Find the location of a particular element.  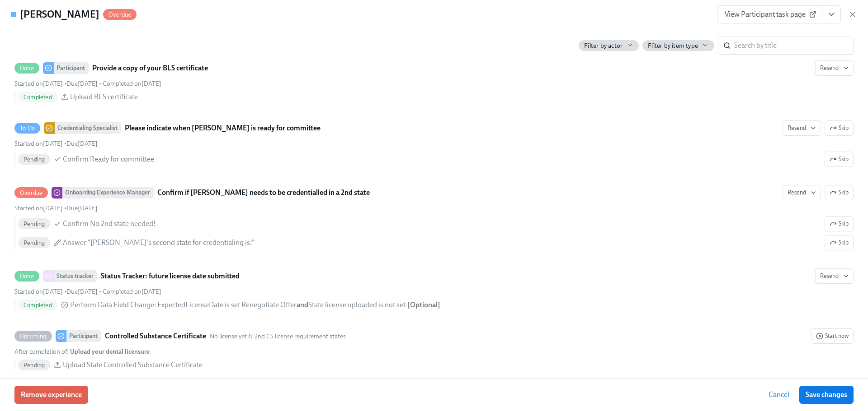

span: Filter by item type is located at coordinates (673, 46).